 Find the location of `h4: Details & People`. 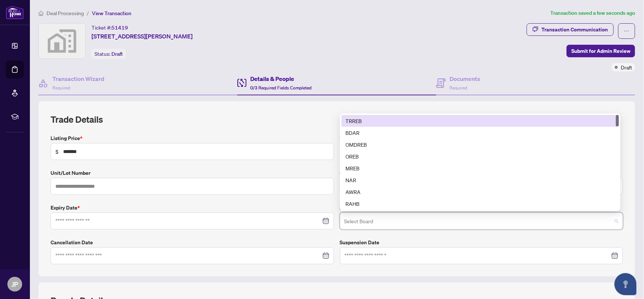

h4: Details & People is located at coordinates (281, 79).